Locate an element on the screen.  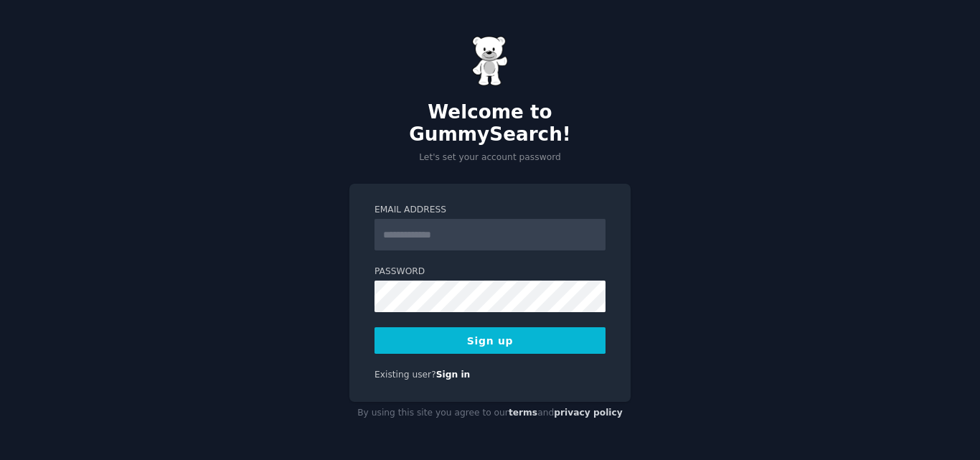
label: Email Address is located at coordinates (490, 210).